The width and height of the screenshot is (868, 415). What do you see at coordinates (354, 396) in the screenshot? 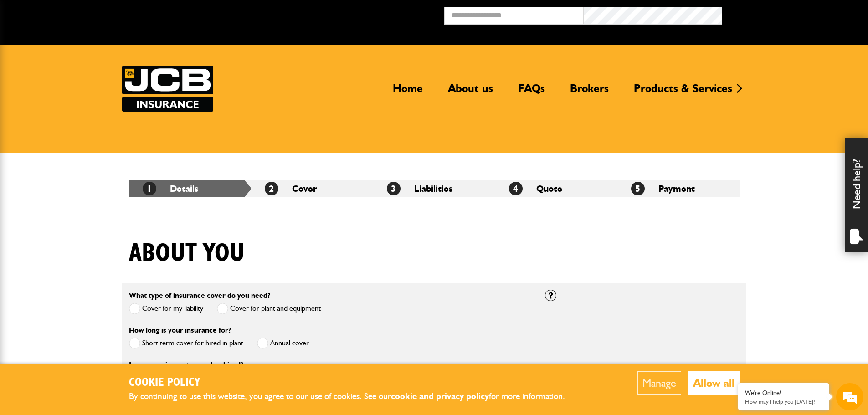
I see `p: By continuing to use this website, you agree to our use of cookies. See our for more information.` at bounding box center [354, 396].